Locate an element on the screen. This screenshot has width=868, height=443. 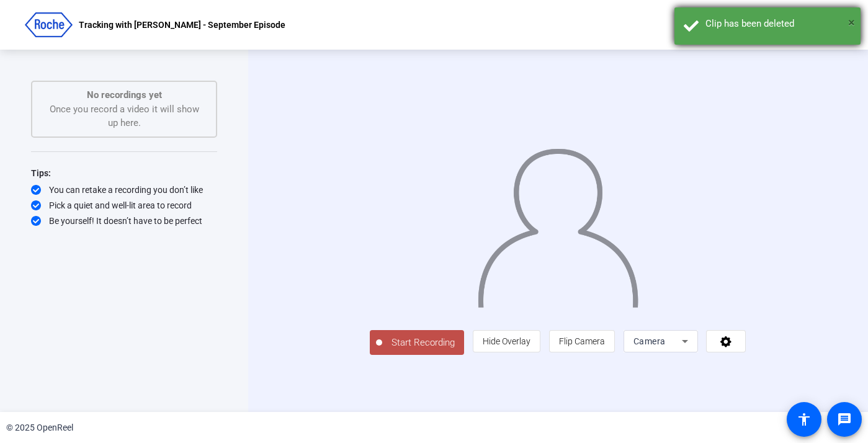
div: © 2025 OpenReel is located at coordinates (40, 428).